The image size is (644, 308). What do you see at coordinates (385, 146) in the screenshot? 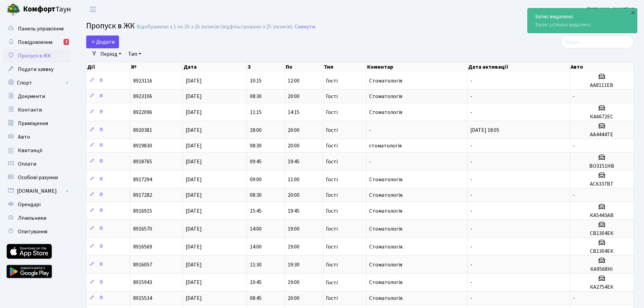
I see `span: стоматологія` at bounding box center [385, 146].